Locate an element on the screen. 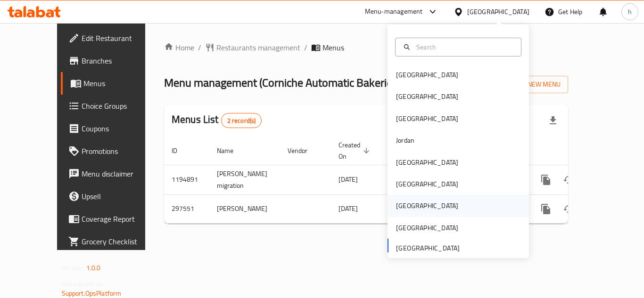 The height and width of the screenshot is (298, 644). span: Version: is located at coordinates (73, 267).